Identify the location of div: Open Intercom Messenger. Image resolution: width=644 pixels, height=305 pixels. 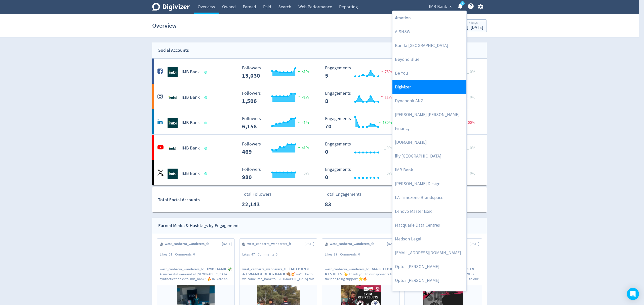
(633, 294).